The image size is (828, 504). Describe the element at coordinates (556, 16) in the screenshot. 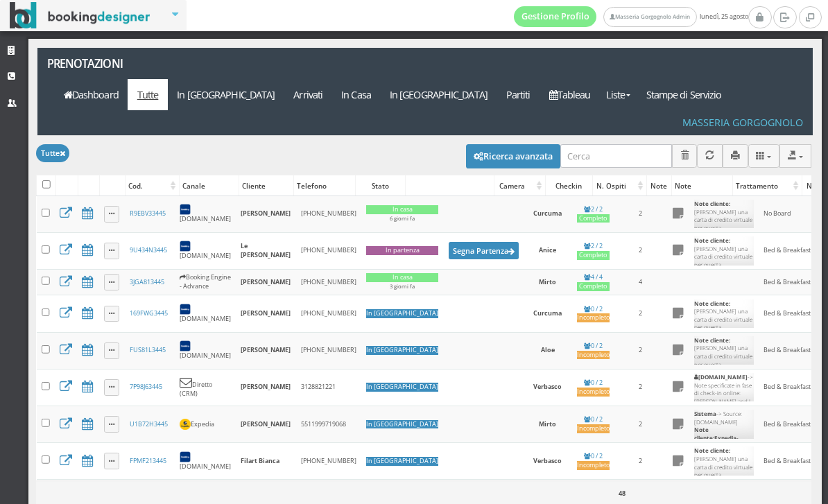

I see `a: Gestione Profilo` at that location.